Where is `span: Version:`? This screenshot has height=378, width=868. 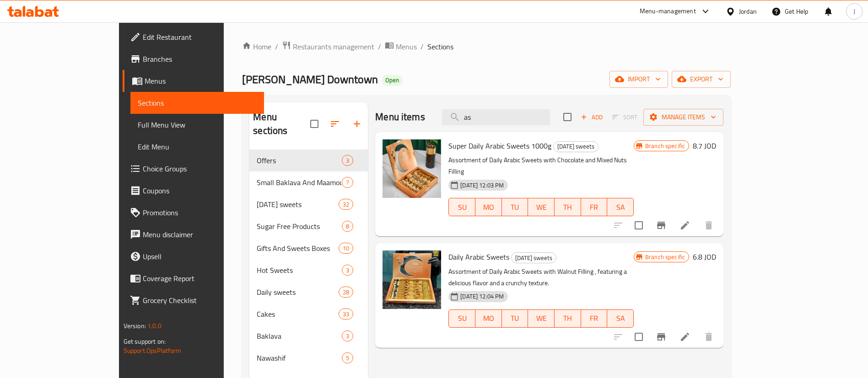 span: Version: is located at coordinates (134, 326).